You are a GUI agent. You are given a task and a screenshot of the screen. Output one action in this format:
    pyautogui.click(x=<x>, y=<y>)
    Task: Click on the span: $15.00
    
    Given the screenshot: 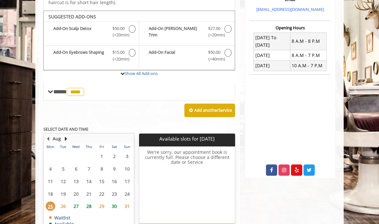 What is the action you would take?
    pyautogui.click(x=119, y=52)
    